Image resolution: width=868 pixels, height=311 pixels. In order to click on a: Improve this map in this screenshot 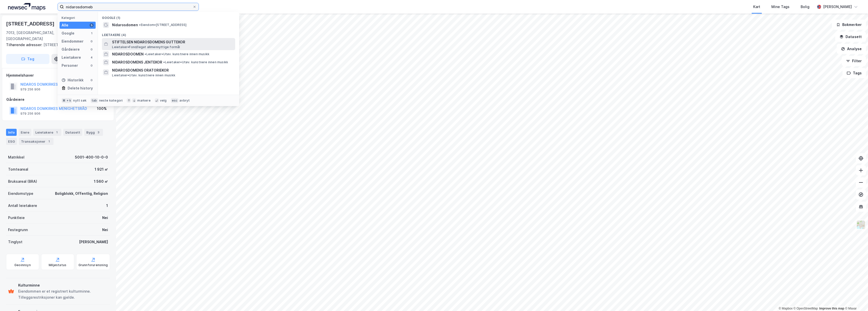, I will do `click(832, 309)`.